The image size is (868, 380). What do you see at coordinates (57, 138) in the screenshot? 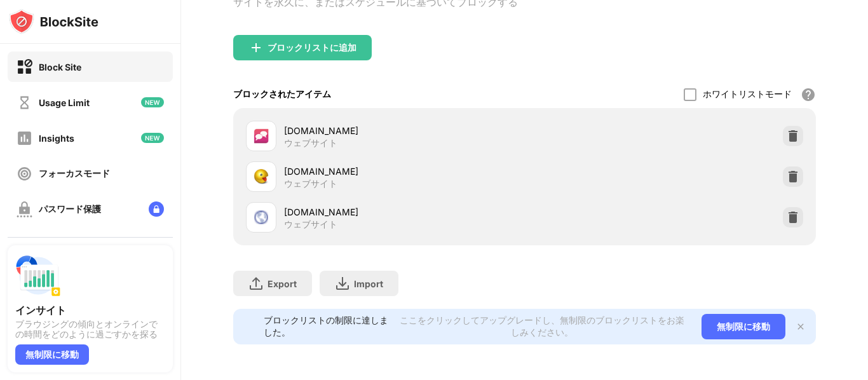
I see `div: Insights` at bounding box center [57, 138].